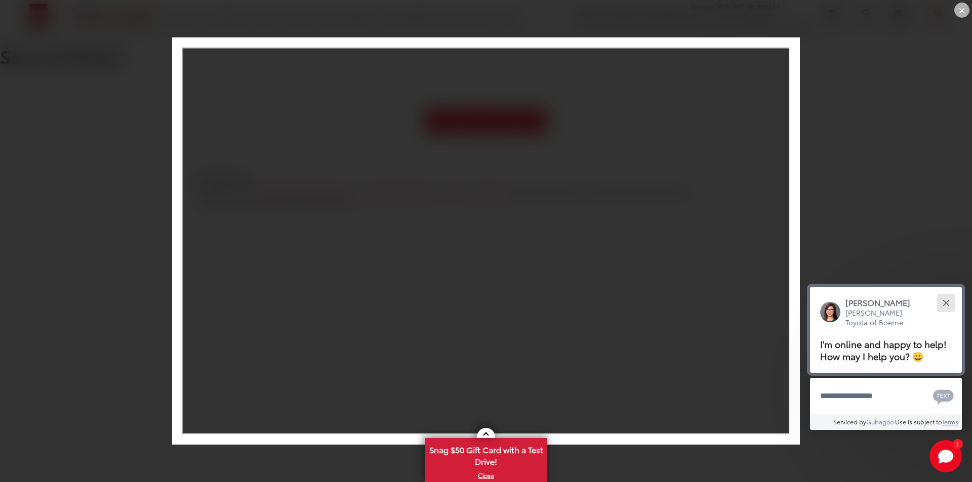  Describe the element at coordinates (918, 422) in the screenshot. I see `span: Use is subject to` at that location.